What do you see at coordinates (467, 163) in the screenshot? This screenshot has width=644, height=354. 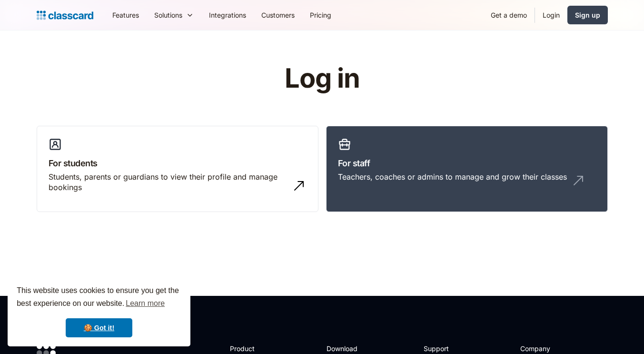 I see `h3: For staff` at bounding box center [467, 163].